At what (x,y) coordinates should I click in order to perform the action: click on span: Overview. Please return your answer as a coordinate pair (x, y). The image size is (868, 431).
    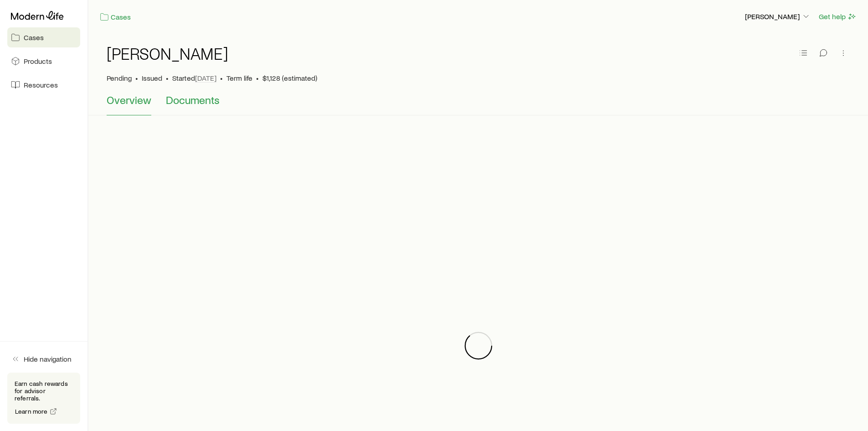
    Looking at the image, I should click on (129, 100).